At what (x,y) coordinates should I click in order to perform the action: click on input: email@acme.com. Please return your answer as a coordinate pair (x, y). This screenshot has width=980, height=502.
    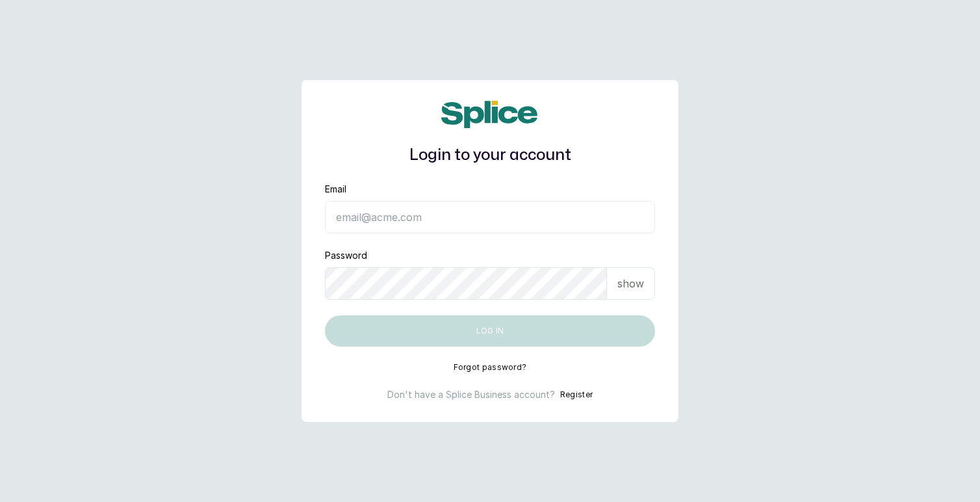
    Looking at the image, I should click on (490, 217).